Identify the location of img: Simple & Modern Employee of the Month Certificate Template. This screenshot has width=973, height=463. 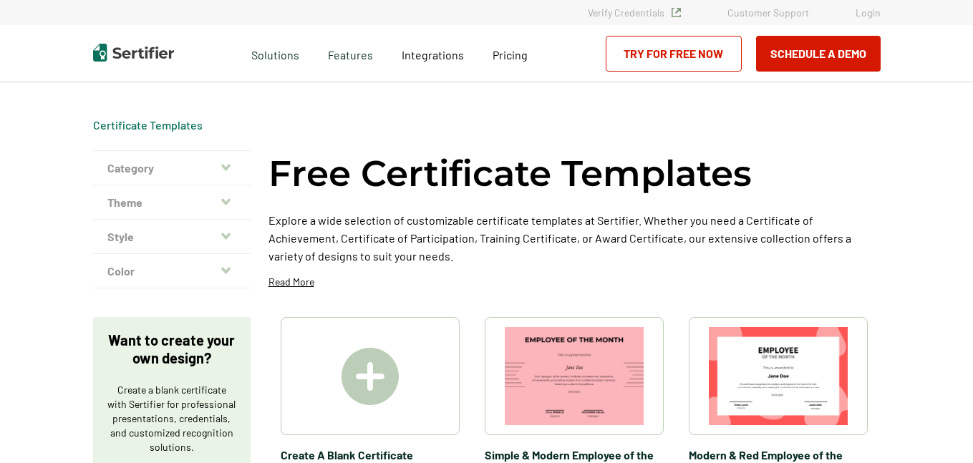
(574, 376).